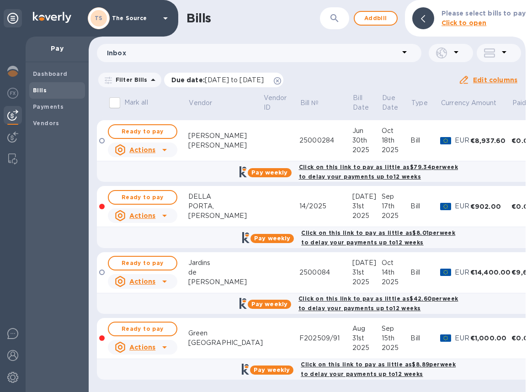 This screenshot has height=392, width=532. What do you see at coordinates (226, 333) in the screenshot?
I see `div: Green` at bounding box center [226, 333].